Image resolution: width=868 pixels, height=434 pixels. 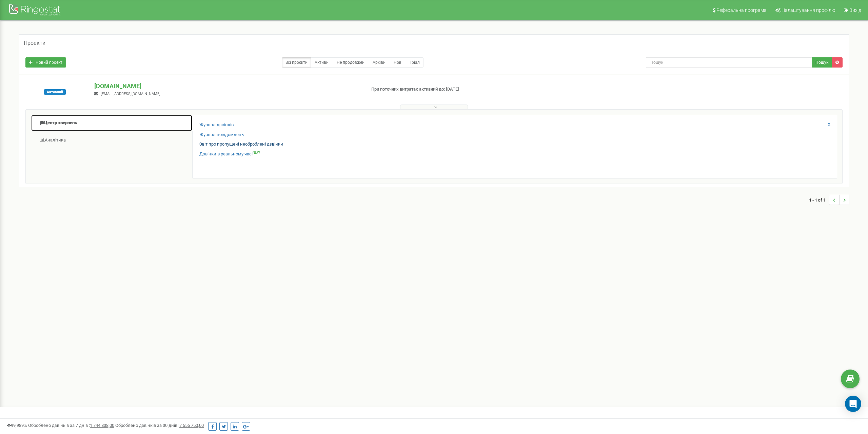 What do you see at coordinates (741, 10) in the screenshot?
I see `span: Реферальна програма` at bounding box center [741, 10].